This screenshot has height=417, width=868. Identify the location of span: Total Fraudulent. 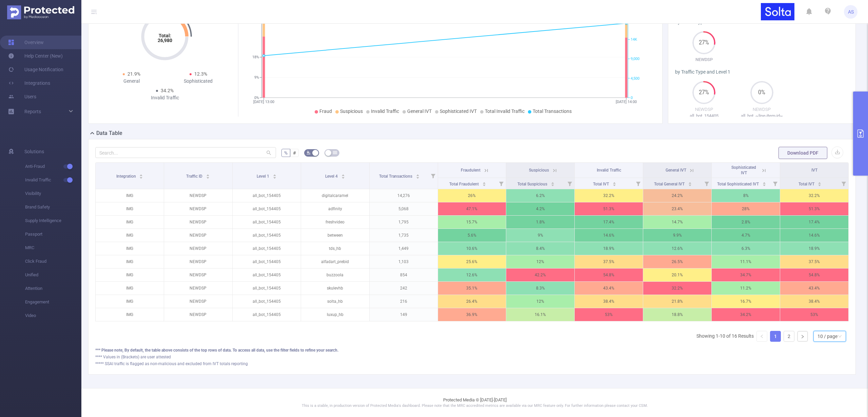
(464, 184).